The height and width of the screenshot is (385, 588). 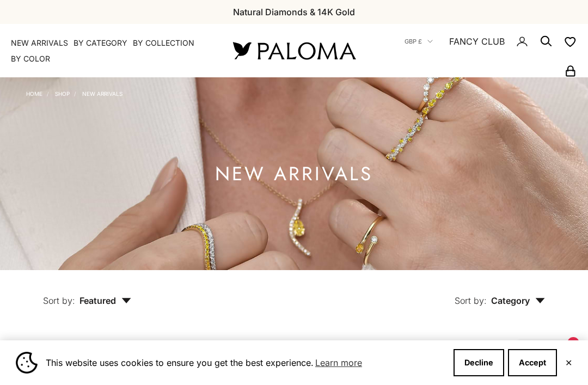 What do you see at coordinates (105, 301) in the screenshot?
I see `span: Featured` at bounding box center [105, 301].